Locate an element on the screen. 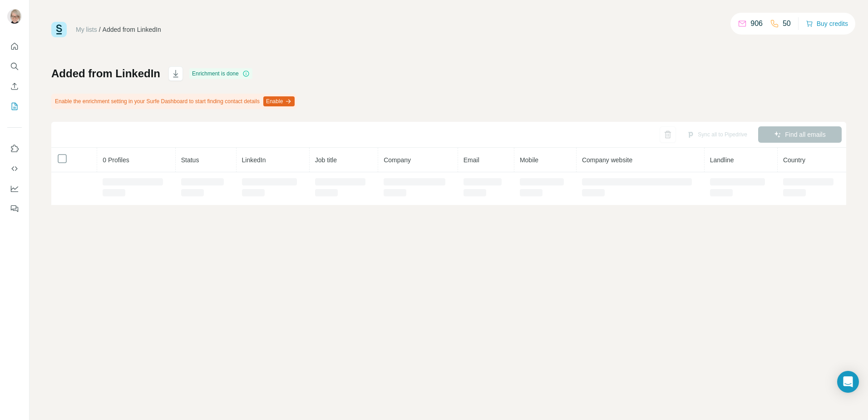 The image size is (868, 420). button: Feedback is located at coordinates (15, 209).